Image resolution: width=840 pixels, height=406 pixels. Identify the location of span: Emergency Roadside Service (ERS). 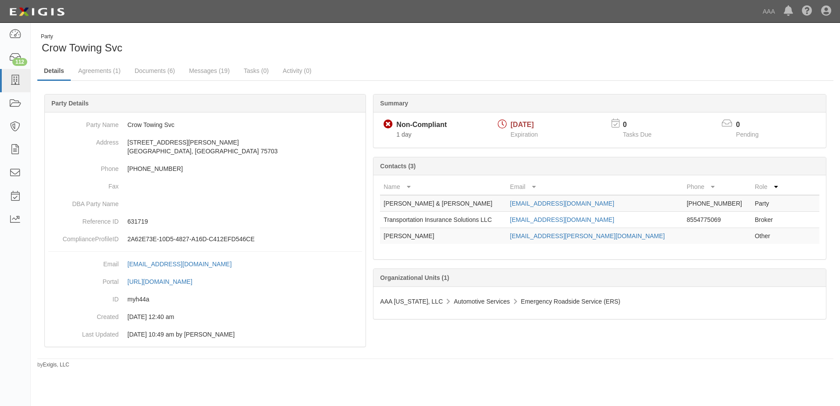
(571, 301).